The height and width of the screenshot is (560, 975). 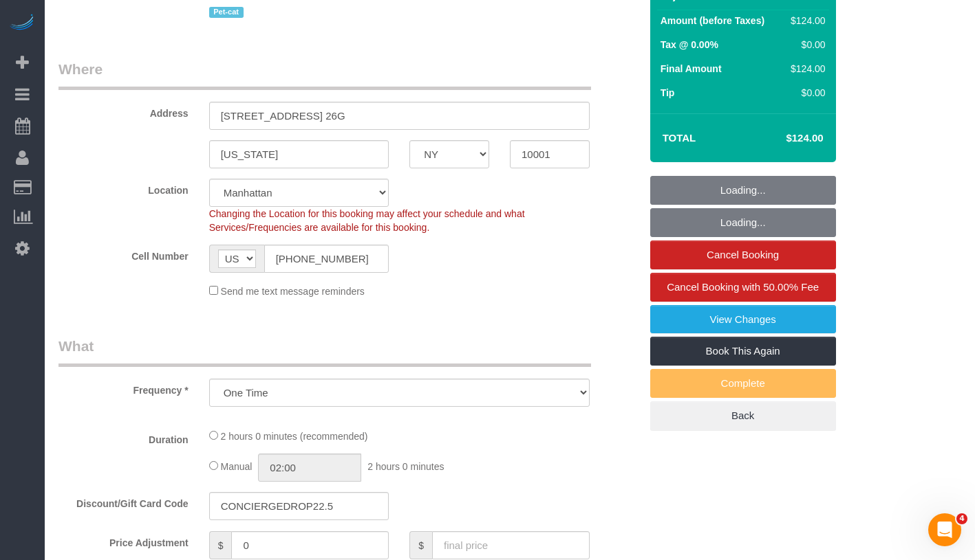 What do you see at coordinates (22, 23) in the screenshot?
I see `a: Automaid Logo` at bounding box center [22, 23].